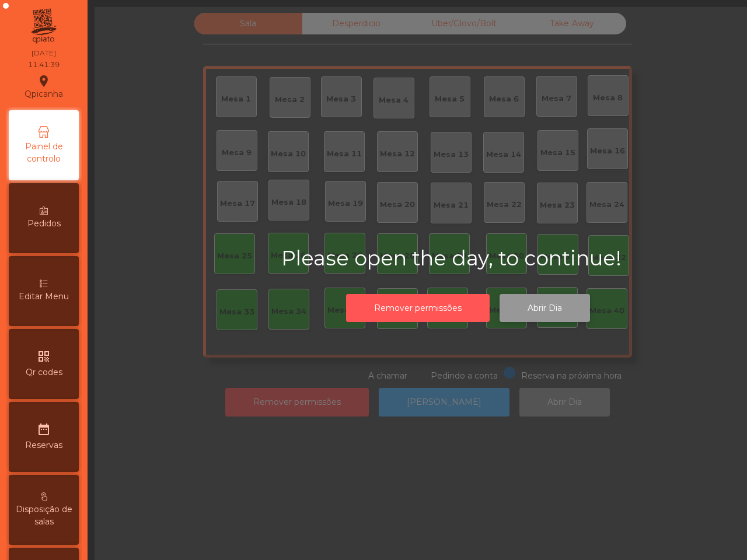  Describe the element at coordinates (44, 224) in the screenshot. I see `span: Pedidos` at that location.